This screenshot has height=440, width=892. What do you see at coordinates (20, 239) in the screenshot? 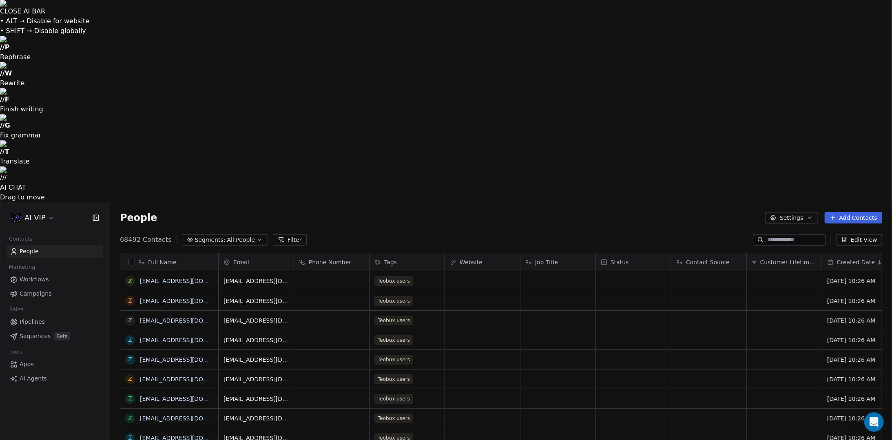
I see `span: Contacts` at bounding box center [20, 239].